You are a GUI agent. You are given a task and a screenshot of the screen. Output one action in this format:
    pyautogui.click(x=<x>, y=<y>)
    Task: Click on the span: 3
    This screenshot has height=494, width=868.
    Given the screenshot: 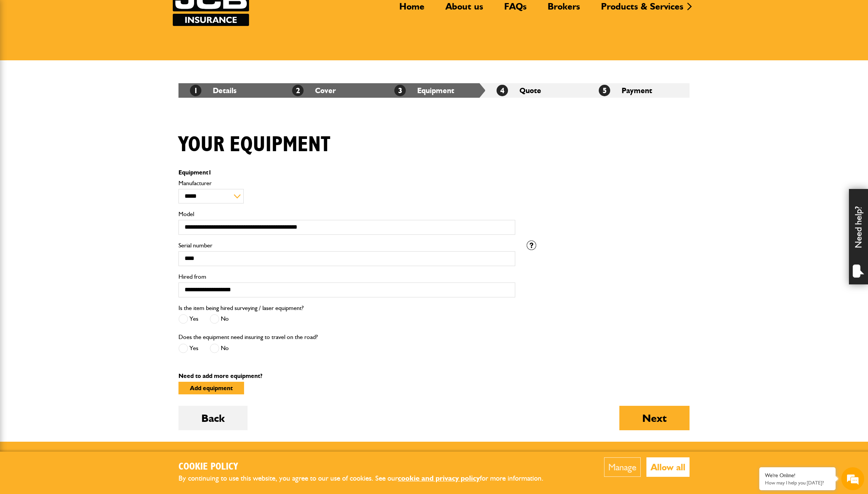 What is the action you would take?
    pyautogui.click(x=400, y=90)
    